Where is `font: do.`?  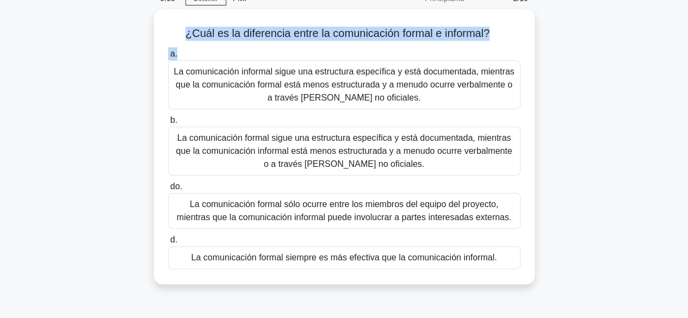 font: do. is located at coordinates (176, 186).